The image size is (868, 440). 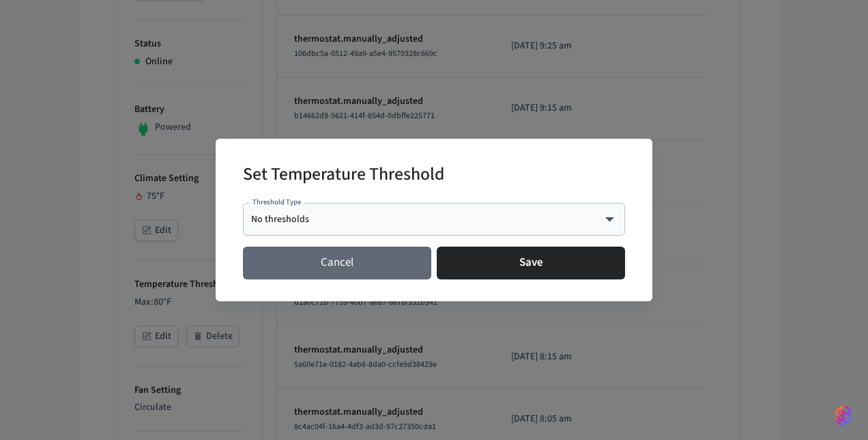 I want to click on div: No thresholds, so click(x=434, y=220).